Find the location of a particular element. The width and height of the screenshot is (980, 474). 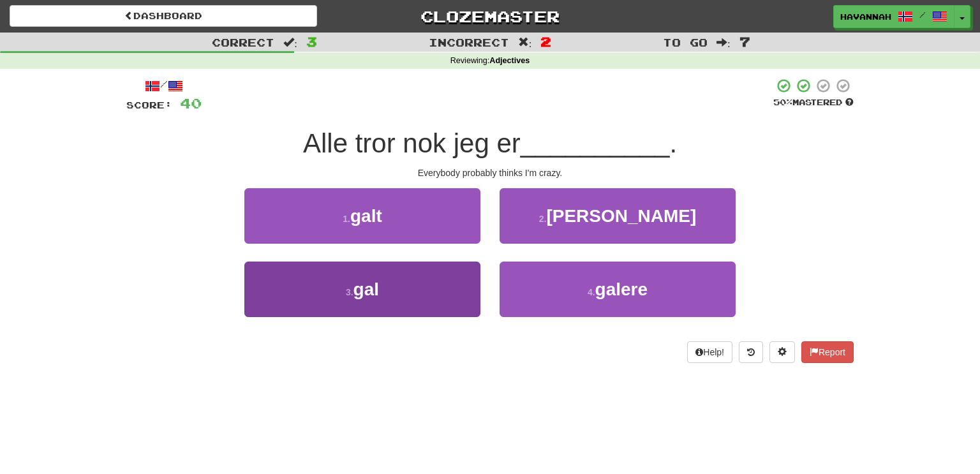

div: Mastered is located at coordinates (813, 103).